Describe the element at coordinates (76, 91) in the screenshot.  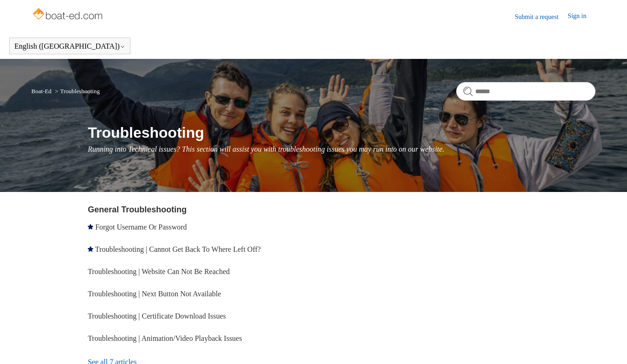
I see `li: Troubleshooting` at that location.